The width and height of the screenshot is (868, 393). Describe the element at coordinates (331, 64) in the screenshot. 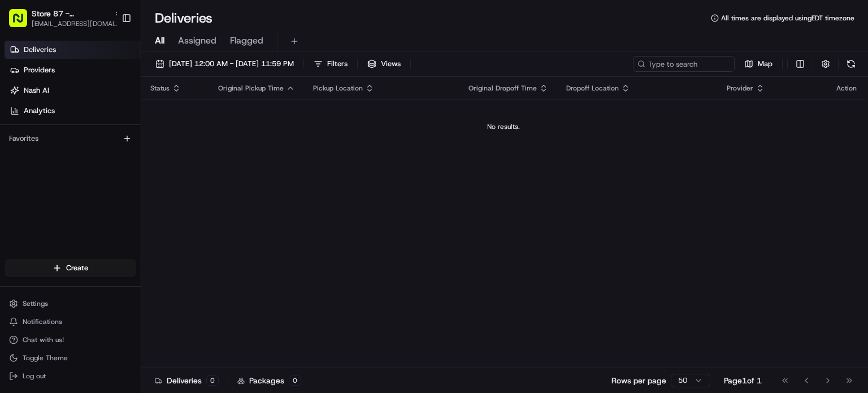

I see `button: Filters` at that location.